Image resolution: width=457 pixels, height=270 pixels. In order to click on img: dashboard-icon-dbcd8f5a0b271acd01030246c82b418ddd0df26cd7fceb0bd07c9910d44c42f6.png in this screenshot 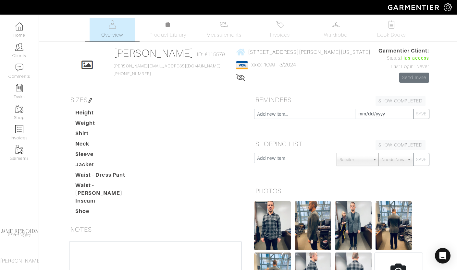, I will do `click(19, 26)`.